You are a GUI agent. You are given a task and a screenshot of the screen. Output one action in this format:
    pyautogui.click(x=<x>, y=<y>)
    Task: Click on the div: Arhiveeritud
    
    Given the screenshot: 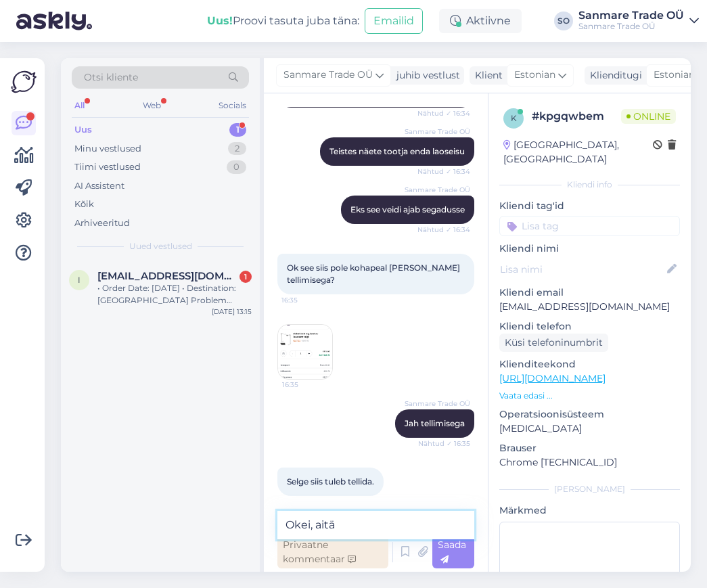 What is the action you would take?
    pyautogui.click(x=102, y=223)
    